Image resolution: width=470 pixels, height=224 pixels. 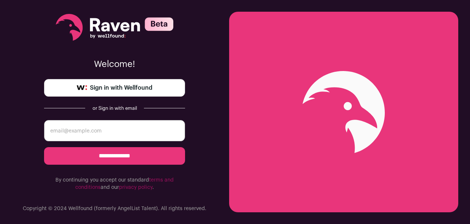 I want to click on span: Sign in with Wellfound, so click(x=121, y=88).